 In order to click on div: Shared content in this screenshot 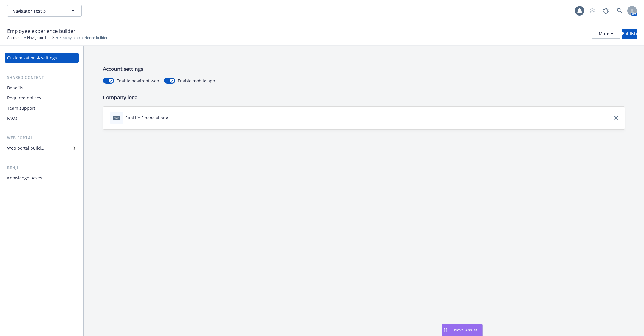, I will do `click(42, 77)`.